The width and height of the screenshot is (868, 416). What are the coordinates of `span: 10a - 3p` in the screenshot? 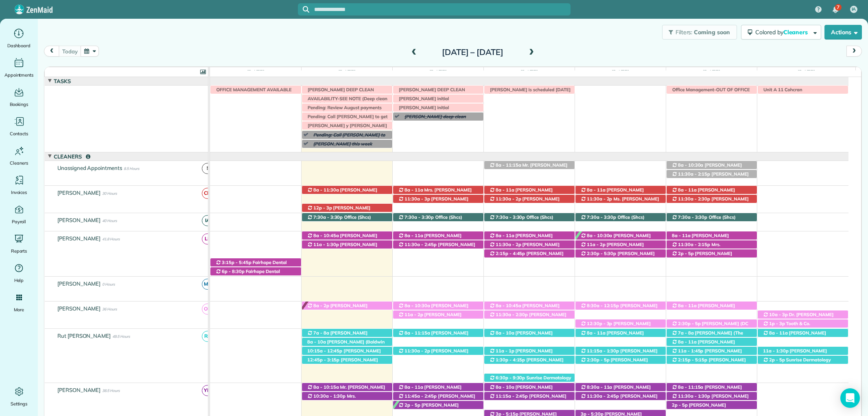 It's located at (778, 314).